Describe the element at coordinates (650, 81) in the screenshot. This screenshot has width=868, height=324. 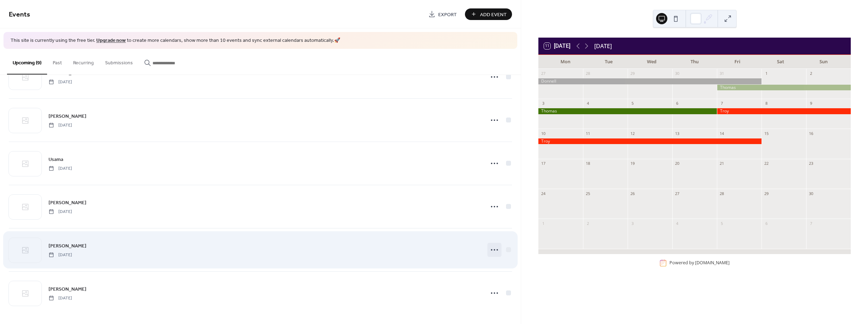
I see `div: Donnell` at that location.